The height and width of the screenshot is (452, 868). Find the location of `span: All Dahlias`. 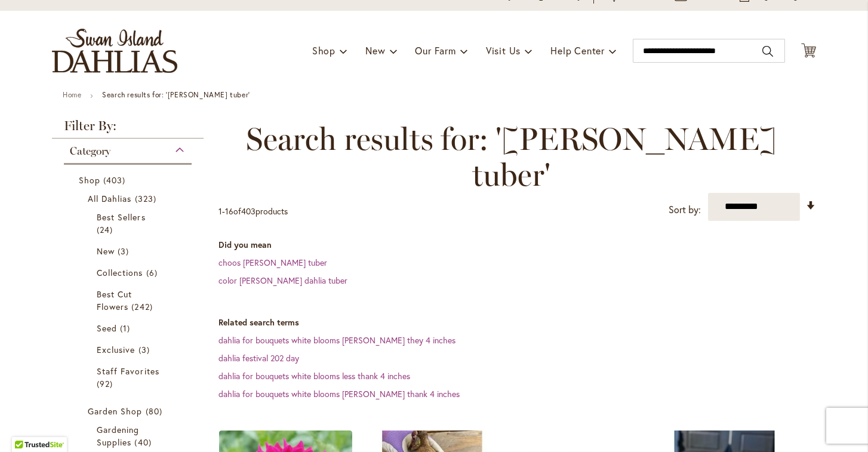

span: All Dahlias is located at coordinates (110, 198).